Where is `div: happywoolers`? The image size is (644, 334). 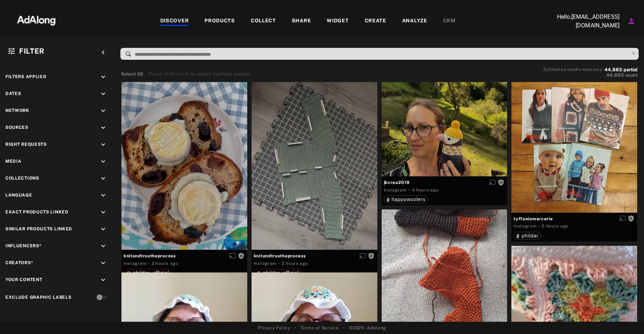
div: happywoolers is located at coordinates (406, 199).